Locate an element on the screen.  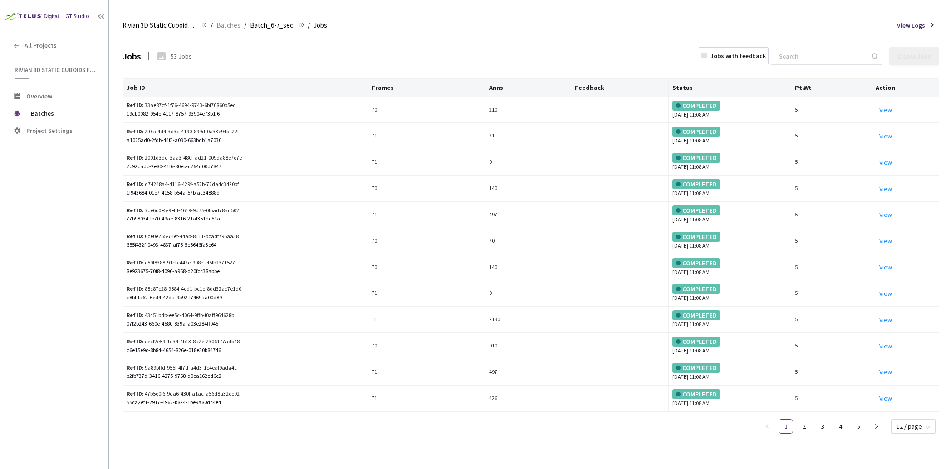
div: GT Studio is located at coordinates (77, 16).